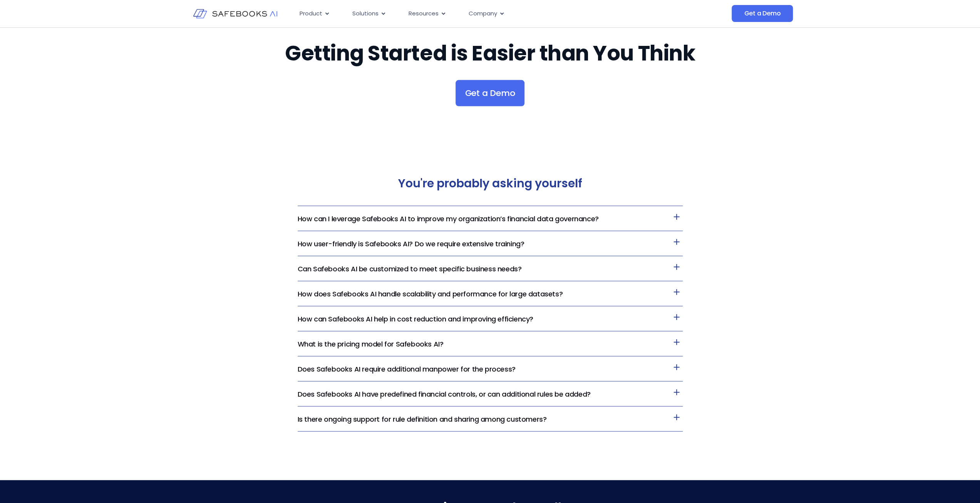  Describe the element at coordinates (490, 419) in the screenshot. I see `h3: Is there ongoing support for rule definition and sharing among customers?` at that location.